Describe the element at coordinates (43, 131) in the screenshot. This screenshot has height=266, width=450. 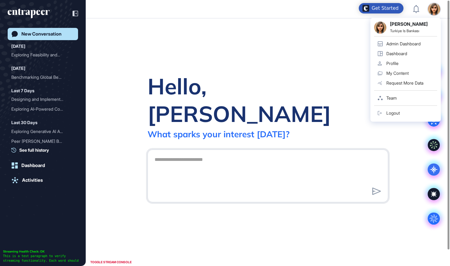
I see `div: Exploring Generative AI Applications in the Insurance Industry` at that location.